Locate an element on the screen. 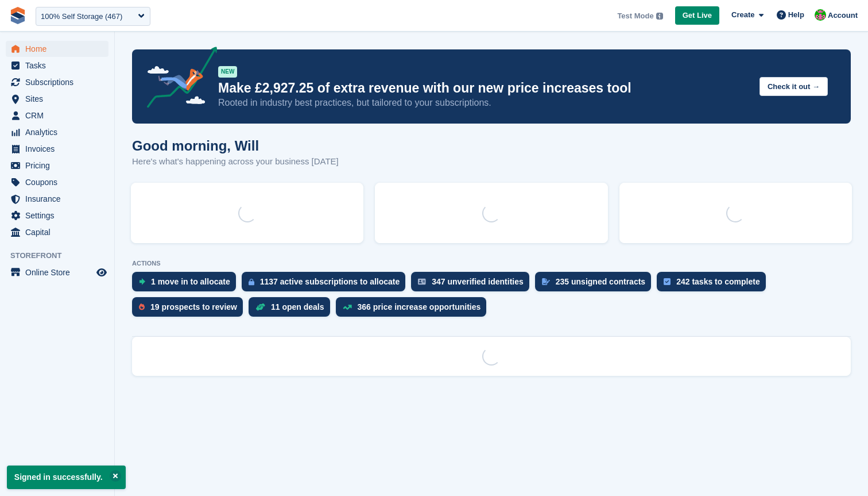 The image size is (868, 496). p: ACTIONS is located at coordinates (492, 263).